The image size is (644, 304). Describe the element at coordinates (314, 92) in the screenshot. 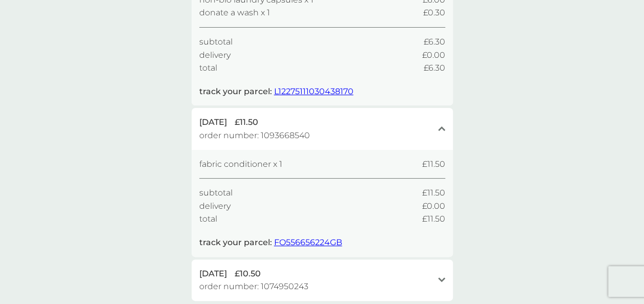

I see `a: L12275111030438170` at that location.